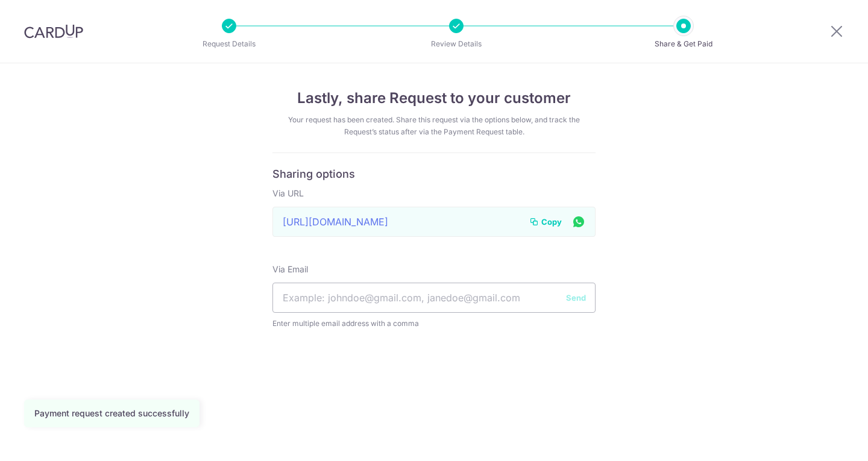 Image resolution: width=868 pixels, height=461 pixels. I want to click on p: Request Details, so click(229, 44).